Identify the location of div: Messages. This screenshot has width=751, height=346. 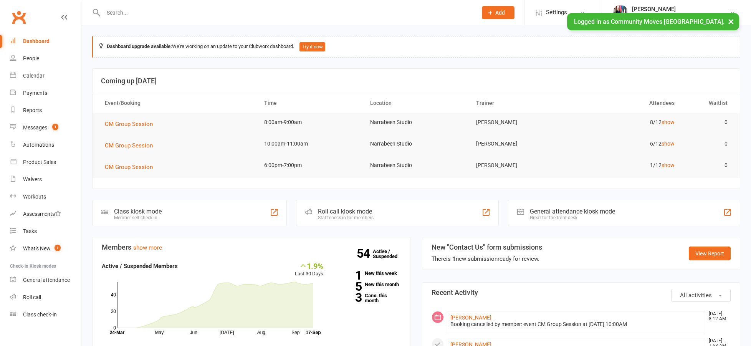
(35, 127).